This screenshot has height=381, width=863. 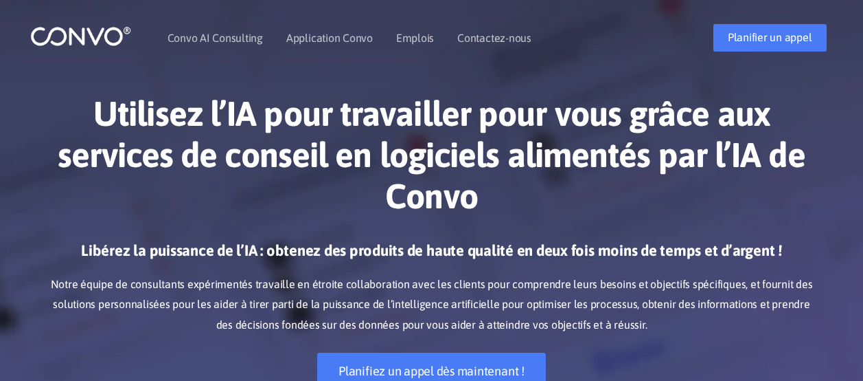 I want to click on a: Planifier un appel, so click(x=770, y=38).